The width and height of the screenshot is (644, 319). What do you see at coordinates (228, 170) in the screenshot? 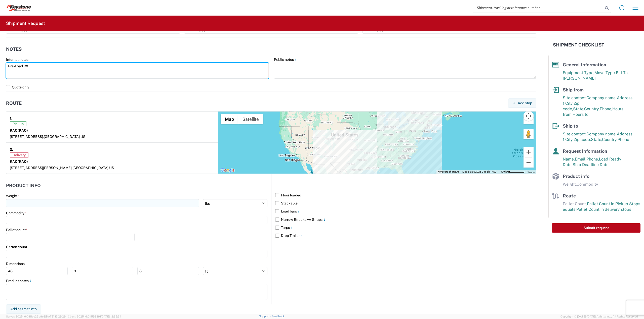
I see `a: Open this area in Google Maps (opens a new window)` at bounding box center [228, 170].